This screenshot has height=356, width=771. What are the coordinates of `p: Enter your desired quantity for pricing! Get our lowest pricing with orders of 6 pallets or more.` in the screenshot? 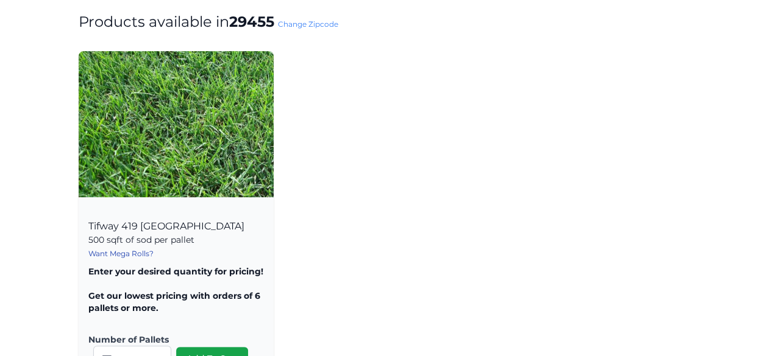 It's located at (176, 290).